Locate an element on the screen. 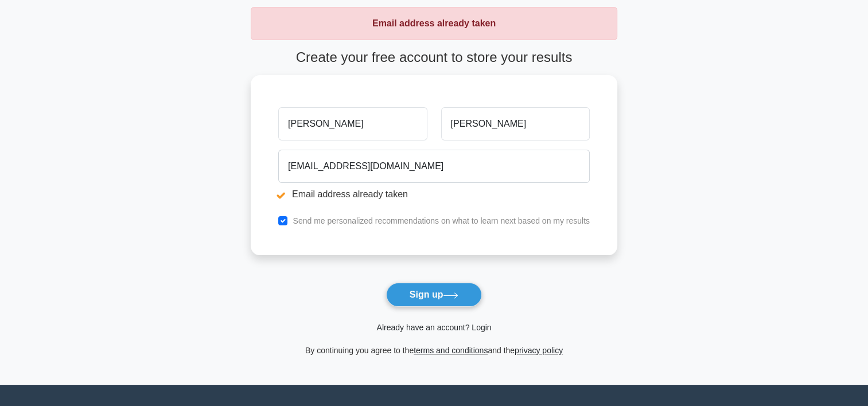 This screenshot has height=406, width=868. a: terms and conditions is located at coordinates (450, 350).